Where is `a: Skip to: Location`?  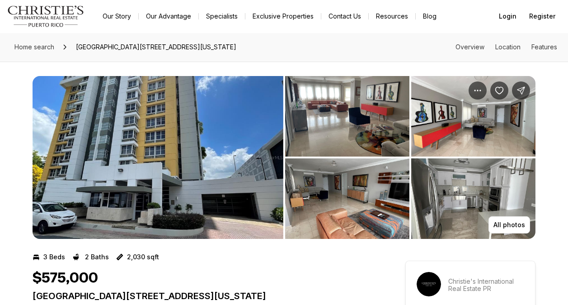 a: Skip to: Location is located at coordinates (508, 47).